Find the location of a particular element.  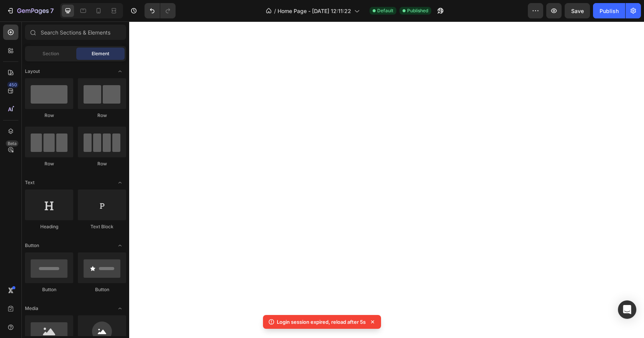

button: Save is located at coordinates (577, 11).